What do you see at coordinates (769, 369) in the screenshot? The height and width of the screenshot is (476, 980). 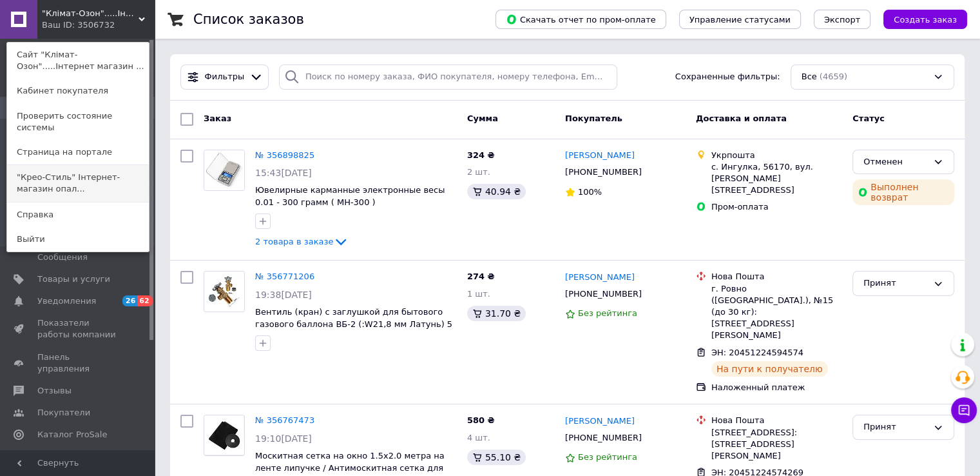 I see `div: На пути к получателю` at bounding box center [769, 369].